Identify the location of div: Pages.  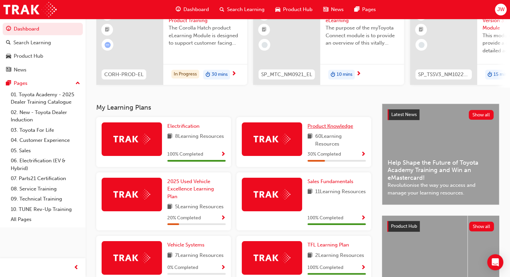
(20, 83).